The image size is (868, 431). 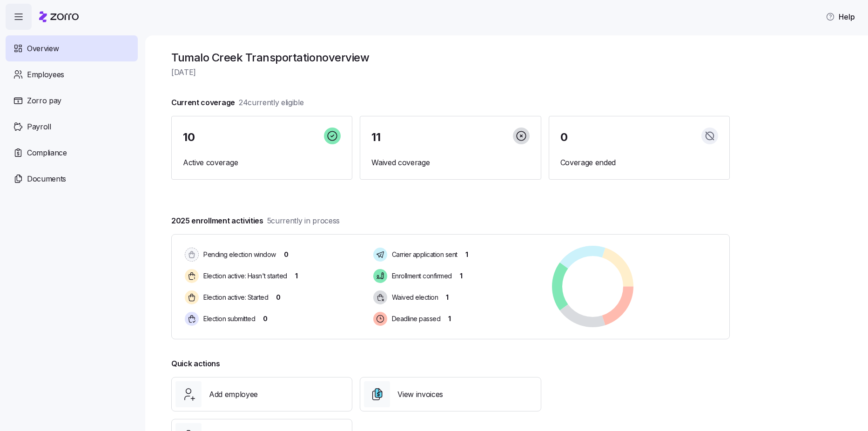 What do you see at coordinates (72, 179) in the screenshot?
I see `a: Documents` at bounding box center [72, 179].